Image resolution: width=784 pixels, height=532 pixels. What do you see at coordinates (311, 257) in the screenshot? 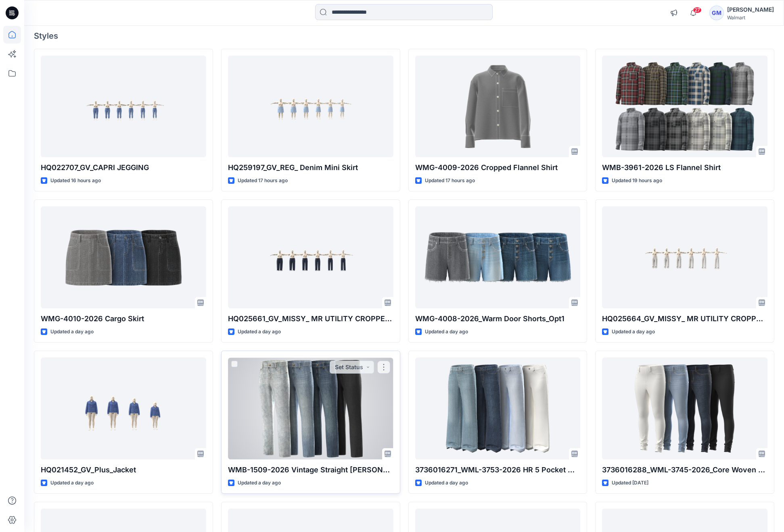
I see `a: HQ025661_GV_MISSY_ MR UTILITY CROPPED STRAIGHT LEG` at bounding box center [311, 257].